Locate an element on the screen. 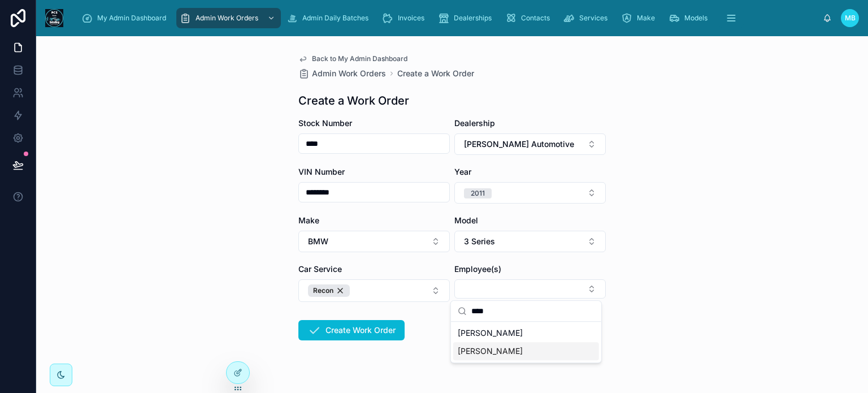  span: Year is located at coordinates (463, 171).